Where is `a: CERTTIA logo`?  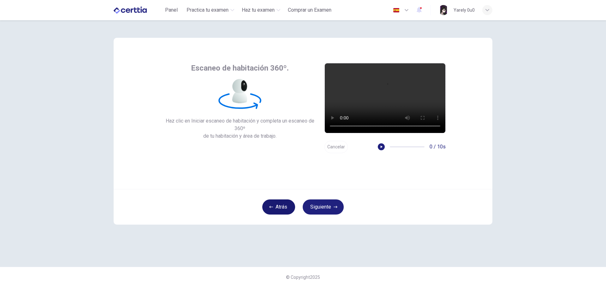
a: CERTTIA logo is located at coordinates (137, 10).